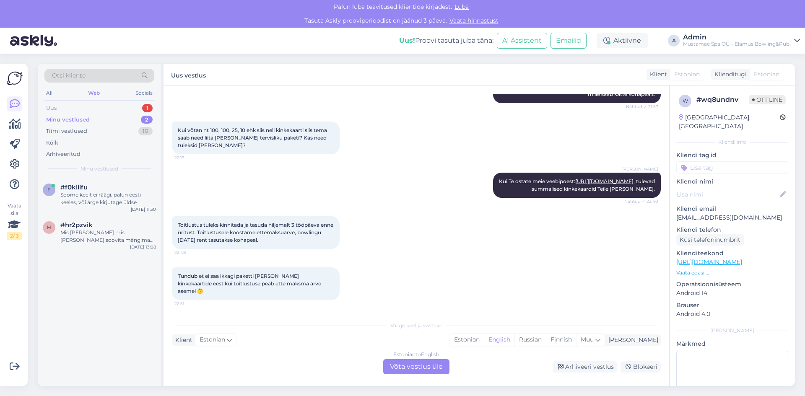 This screenshot has width=805, height=396. What do you see at coordinates (416, 367) in the screenshot?
I see `div: Võta vestlus üle` at bounding box center [416, 367].